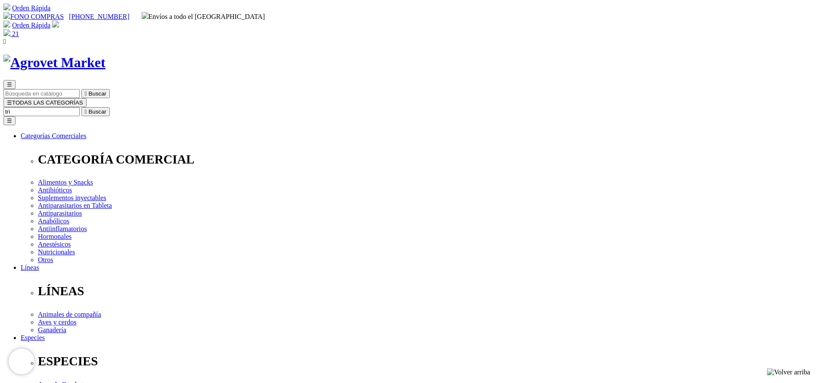  Describe the element at coordinates (69, 314) in the screenshot. I see `span: Animales de compañía` at that location.